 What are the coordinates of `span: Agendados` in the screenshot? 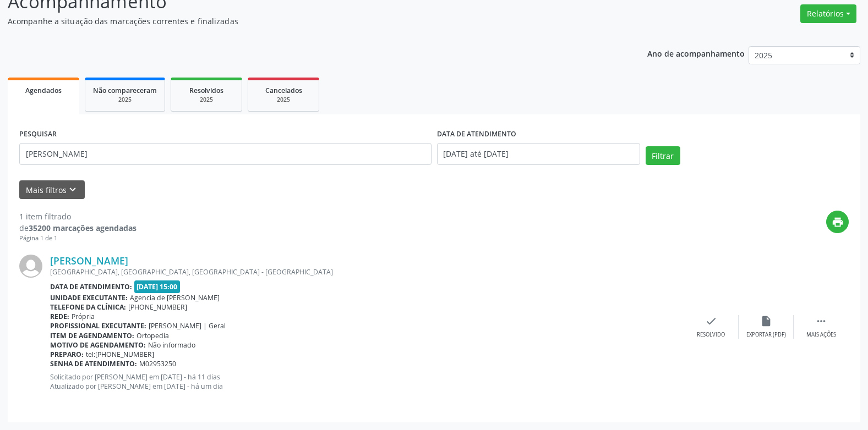 It's located at (44, 90).